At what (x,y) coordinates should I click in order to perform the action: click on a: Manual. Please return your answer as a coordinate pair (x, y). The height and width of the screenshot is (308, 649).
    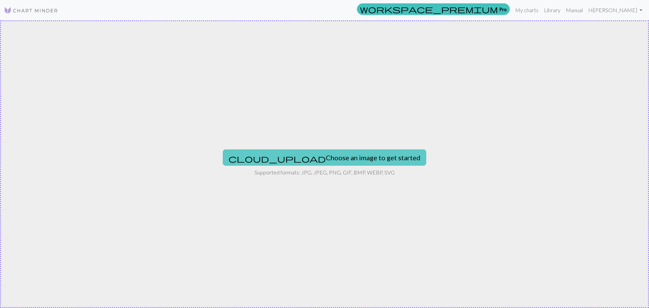
    Looking at the image, I should click on (575, 10).